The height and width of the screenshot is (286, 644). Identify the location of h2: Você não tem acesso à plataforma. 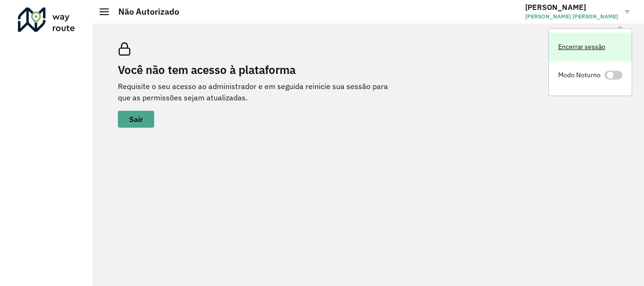
(259, 70).